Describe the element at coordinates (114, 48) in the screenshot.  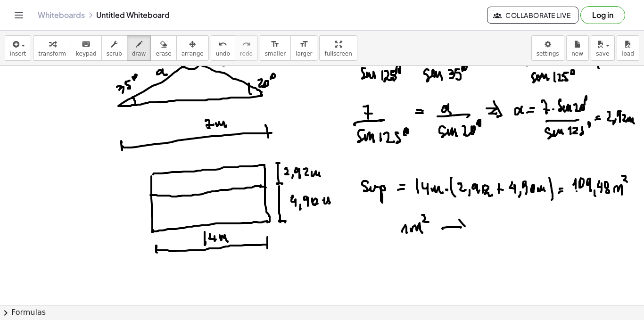
I see `button: scrub` at that location.